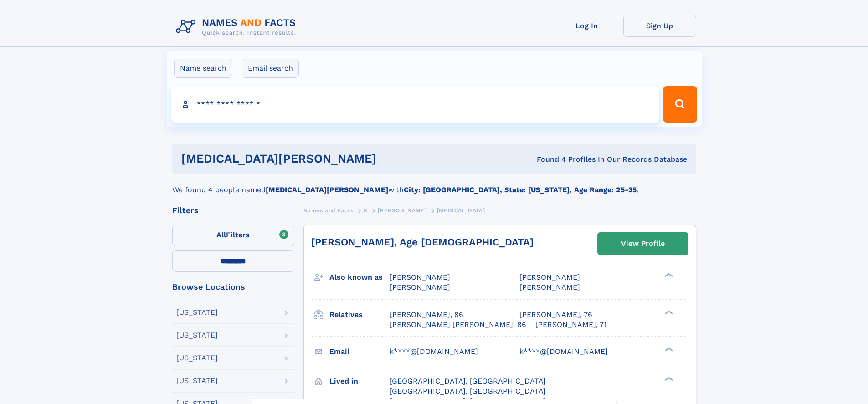 The width and height of the screenshot is (868, 404). I want to click on h3: Lived in, so click(360, 382).